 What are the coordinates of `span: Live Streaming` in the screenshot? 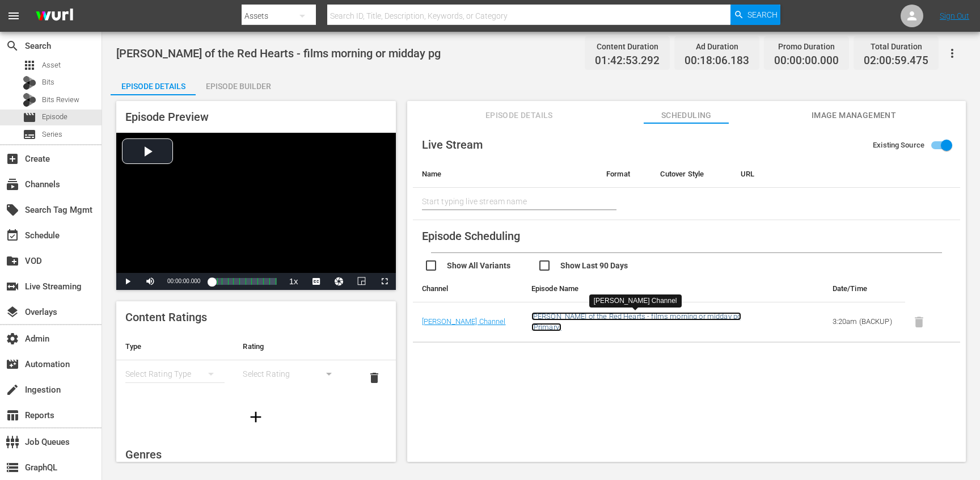 It's located at (12, 286).